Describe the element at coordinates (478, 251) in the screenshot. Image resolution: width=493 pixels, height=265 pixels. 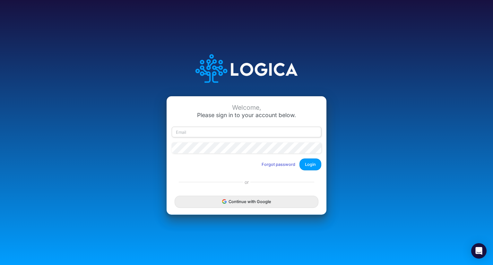
I see `div: Open Intercom Messenger` at that location.